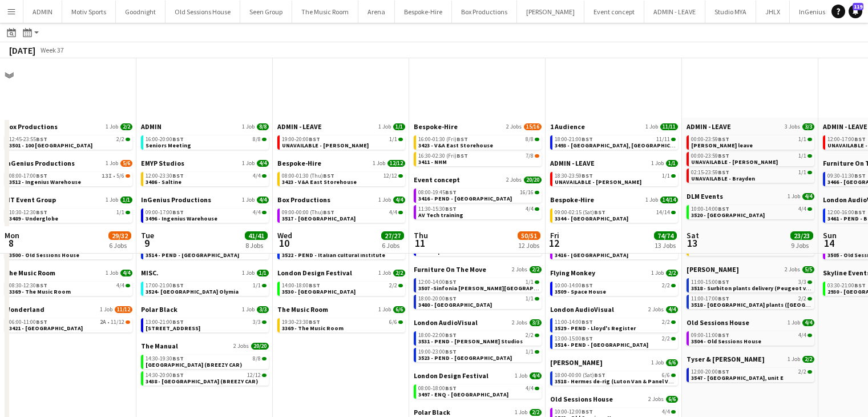 The image size is (868, 417). Describe the element at coordinates (614, 287) in the screenshot. I see `div: Flying Monkey1 Job2/210:00-14:00BST2/23509 - Space House` at that location.